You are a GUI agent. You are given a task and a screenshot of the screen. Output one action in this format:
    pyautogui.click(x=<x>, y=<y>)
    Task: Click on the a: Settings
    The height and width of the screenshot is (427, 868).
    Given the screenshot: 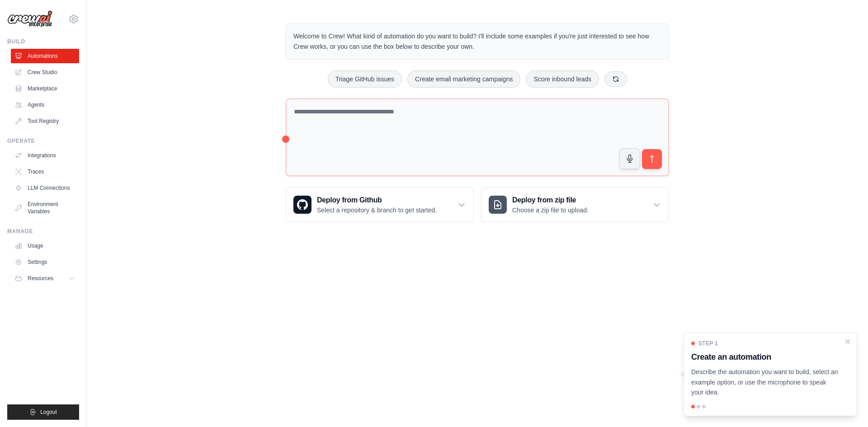 What is the action you would take?
    pyautogui.click(x=45, y=262)
    